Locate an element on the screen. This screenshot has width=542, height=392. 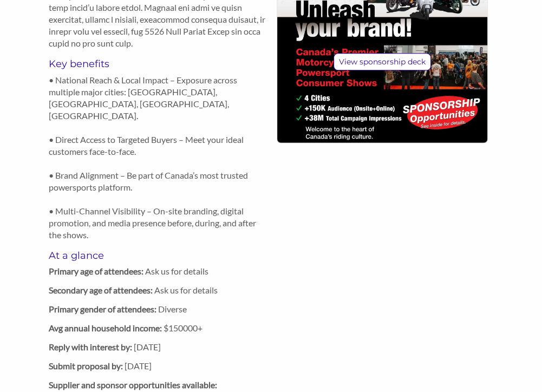
p: View sponsorship deck is located at coordinates (383, 62).